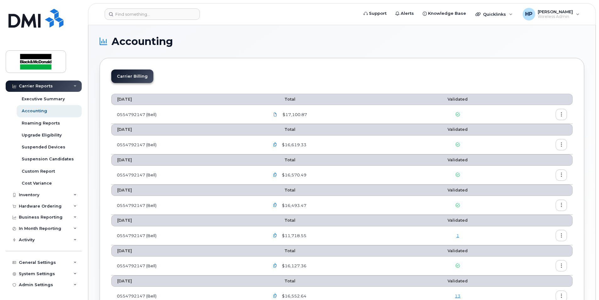 Image resolution: width=599 pixels, height=300 pixels. What do you see at coordinates (458, 296) in the screenshot?
I see `a: 13` at bounding box center [458, 296].